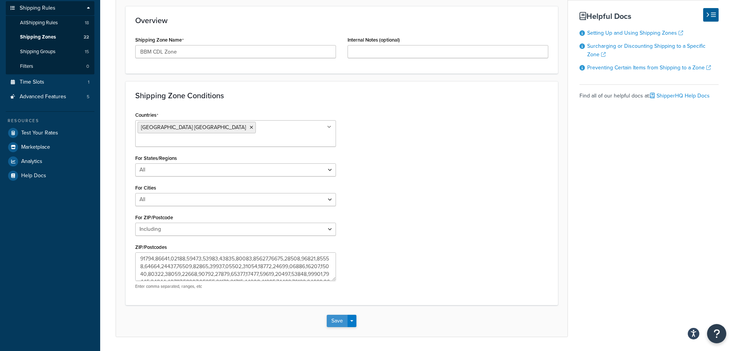 The width and height of the screenshot is (734, 351). Describe the element at coordinates (147, 115) in the screenshot. I see `label: Countries` at that location.